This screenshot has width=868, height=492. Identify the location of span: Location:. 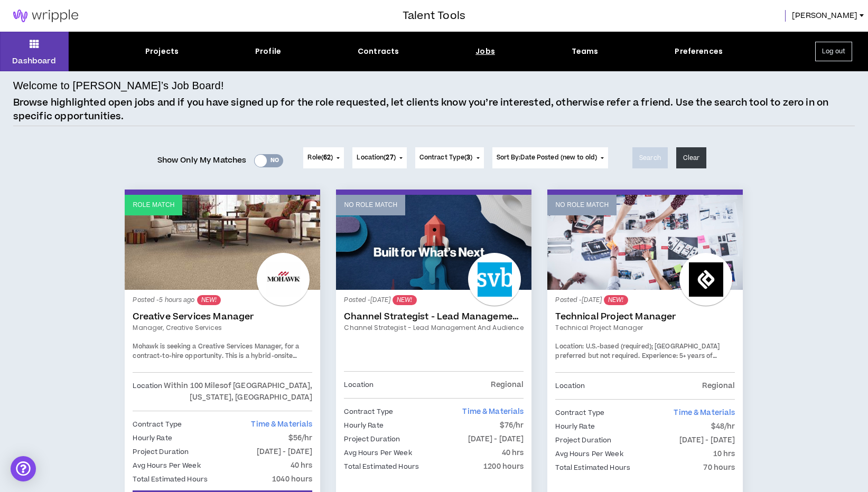
(570, 346).